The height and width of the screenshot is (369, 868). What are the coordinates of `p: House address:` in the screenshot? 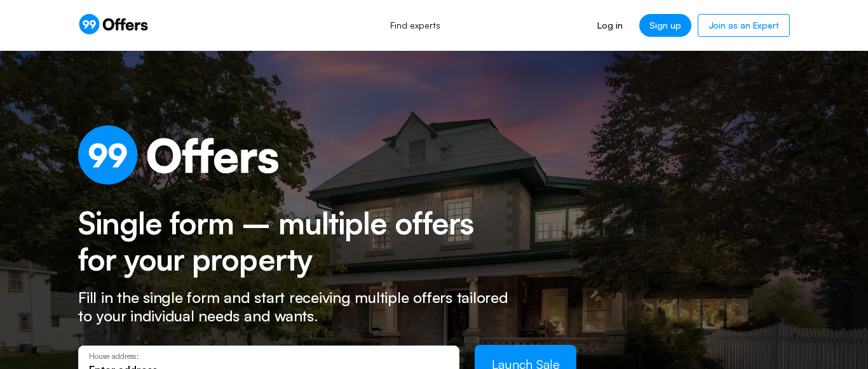 It's located at (269, 357).